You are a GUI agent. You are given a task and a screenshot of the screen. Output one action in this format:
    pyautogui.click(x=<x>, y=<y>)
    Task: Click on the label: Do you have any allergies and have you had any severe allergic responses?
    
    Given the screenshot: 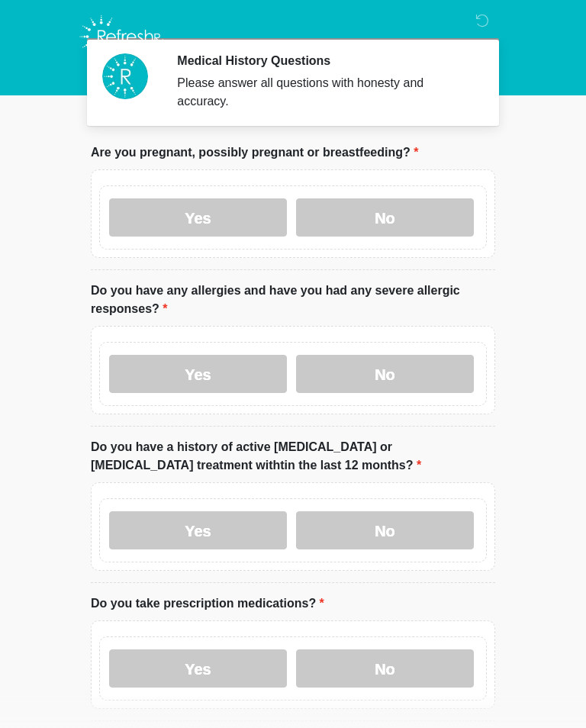 What is the action you would take?
    pyautogui.click(x=293, y=300)
    